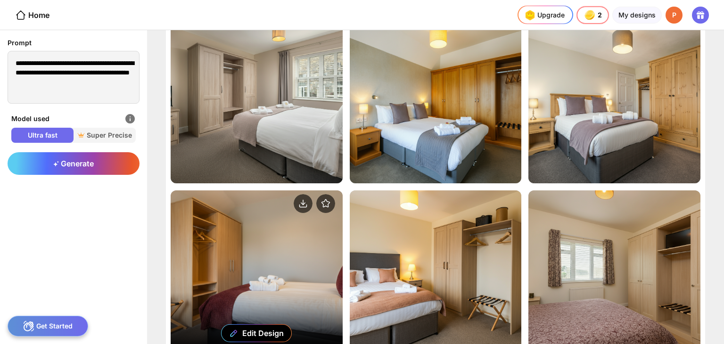 This screenshot has height=344, width=724. Describe the element at coordinates (74, 119) in the screenshot. I see `div: Model used` at that location.